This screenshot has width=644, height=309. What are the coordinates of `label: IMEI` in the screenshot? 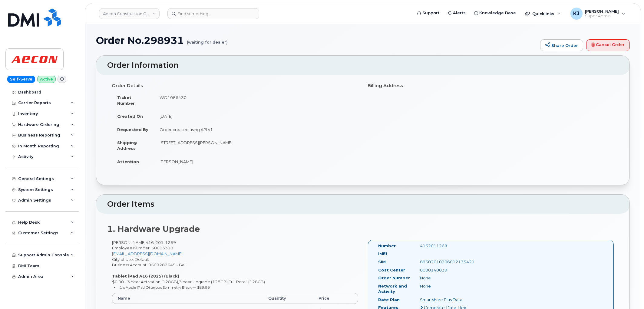 It's located at (382, 253).